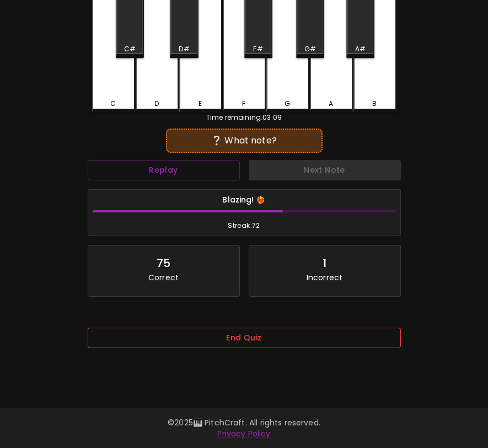  What do you see at coordinates (163, 278) in the screenshot?
I see `p: Correct` at bounding box center [163, 278].